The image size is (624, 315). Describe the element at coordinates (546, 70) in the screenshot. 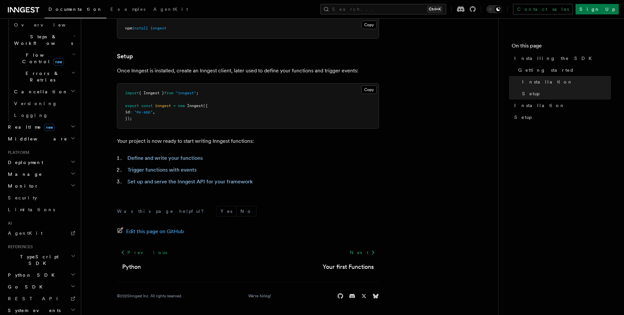

I see `span: Getting started` at that location.